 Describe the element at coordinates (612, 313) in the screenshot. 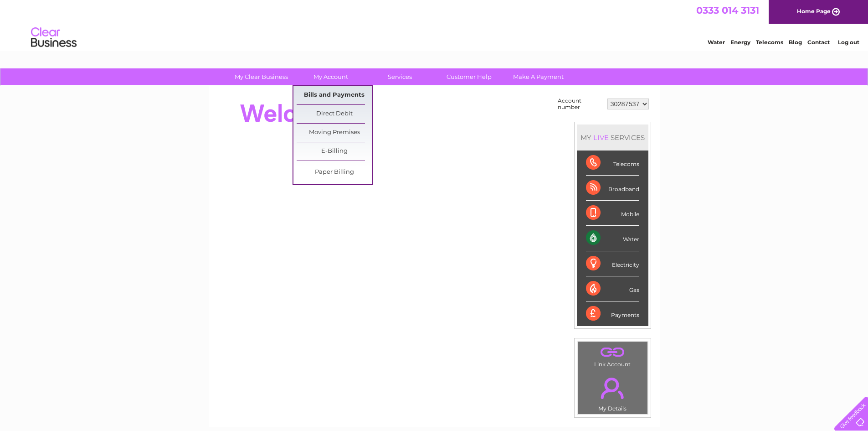

I see `div: Payments` at that location.